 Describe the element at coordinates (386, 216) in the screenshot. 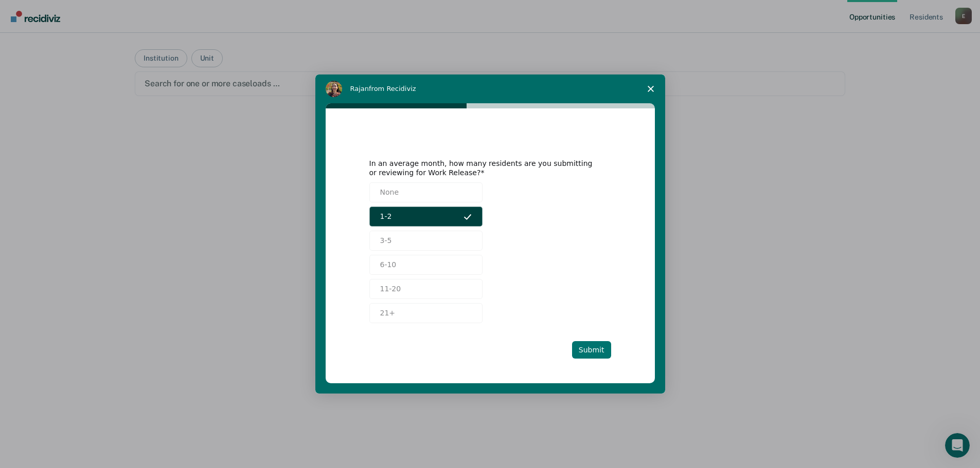

I see `span: 1-2` at that location.